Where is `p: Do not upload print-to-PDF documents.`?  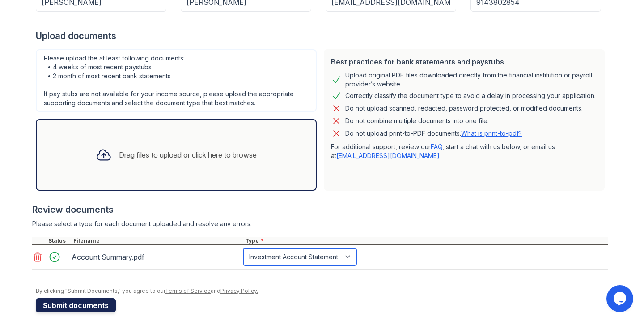
p: Do not upload print-to-PDF documents. is located at coordinates (433, 134).